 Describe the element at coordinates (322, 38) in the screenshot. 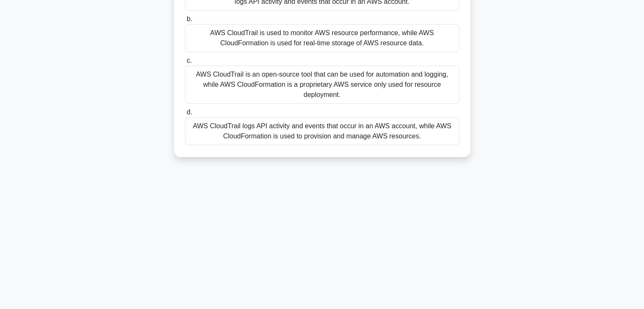

I see `div: AWS CloudTrail is used to monitor AWS resource performance, while AWS CloudFormation is used for ...` at that location.